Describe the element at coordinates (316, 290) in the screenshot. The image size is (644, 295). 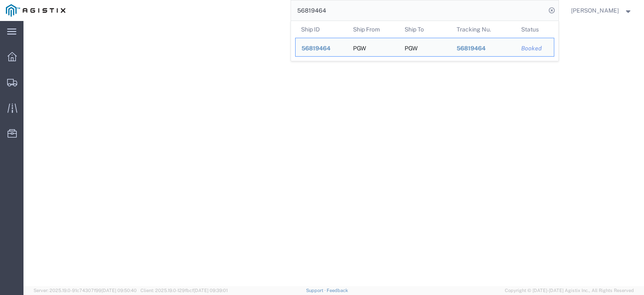
I see `a: Support` at that location.